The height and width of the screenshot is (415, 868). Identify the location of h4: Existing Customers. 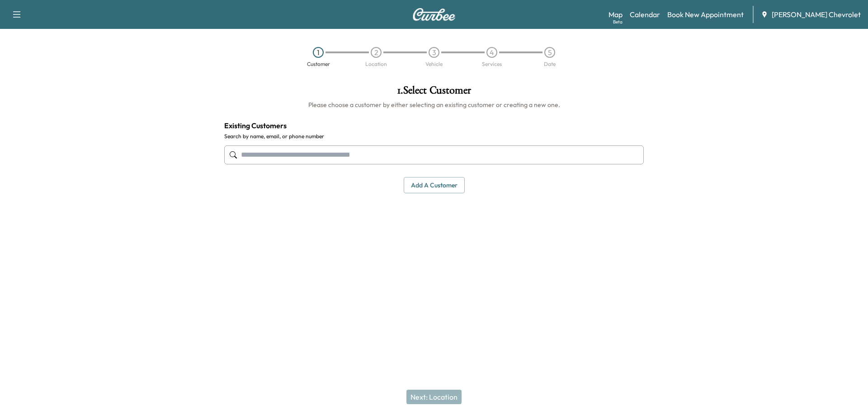
(434, 126).